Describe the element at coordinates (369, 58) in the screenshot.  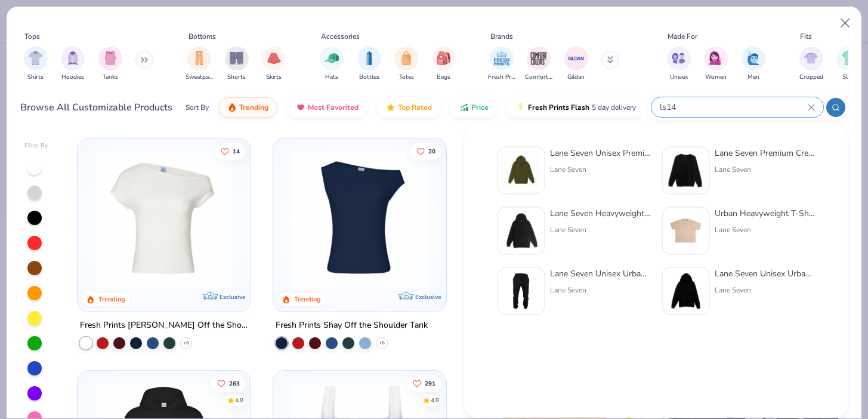
I see `img: Bottles Image` at that location.